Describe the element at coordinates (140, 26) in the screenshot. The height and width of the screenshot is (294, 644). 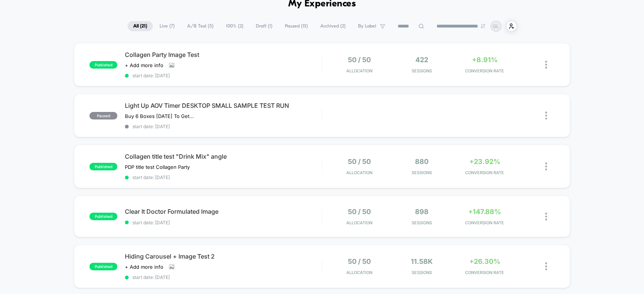
I see `span: All ( 21 )` at that location.